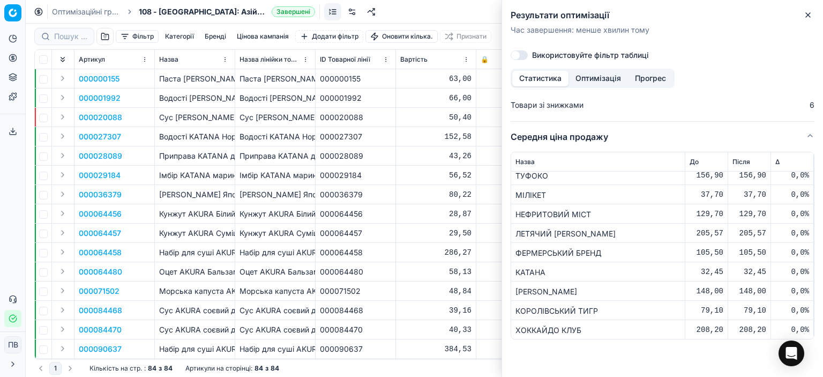 The height and width of the screenshot is (377, 823). I want to click on button: 000036379, so click(100, 195).